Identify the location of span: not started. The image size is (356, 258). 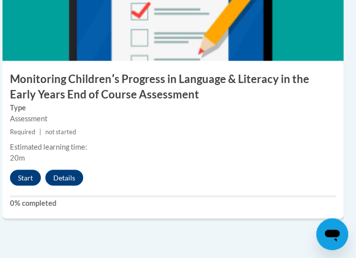
(60, 132).